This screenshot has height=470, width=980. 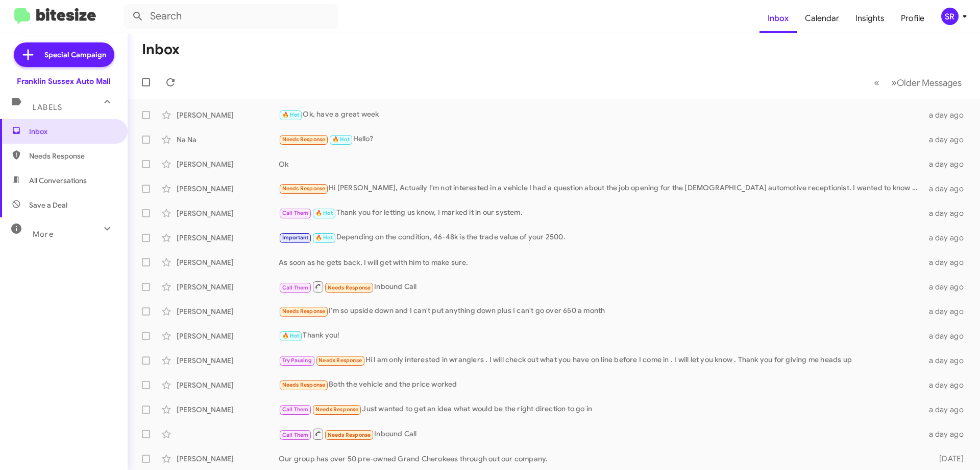 What do you see at coordinates (913, 18) in the screenshot?
I see `a: Profile` at bounding box center [913, 18].